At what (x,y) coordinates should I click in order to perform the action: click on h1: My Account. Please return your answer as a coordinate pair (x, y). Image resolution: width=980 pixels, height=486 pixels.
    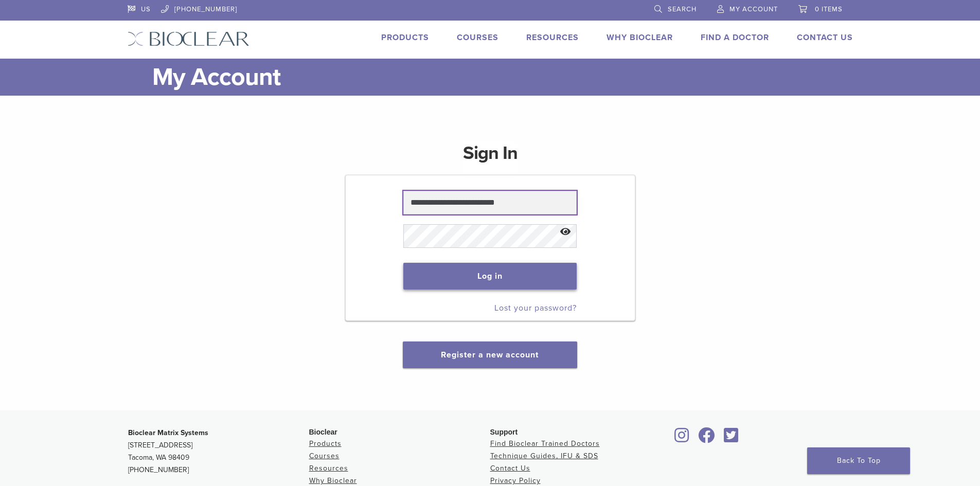
    Looking at the image, I should click on (503, 77).